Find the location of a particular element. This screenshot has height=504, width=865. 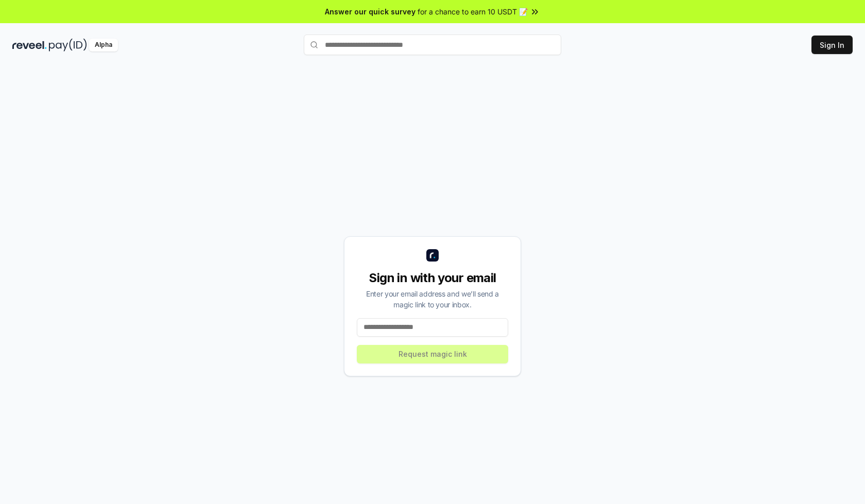

span: Answer our quick survey is located at coordinates (370, 11).